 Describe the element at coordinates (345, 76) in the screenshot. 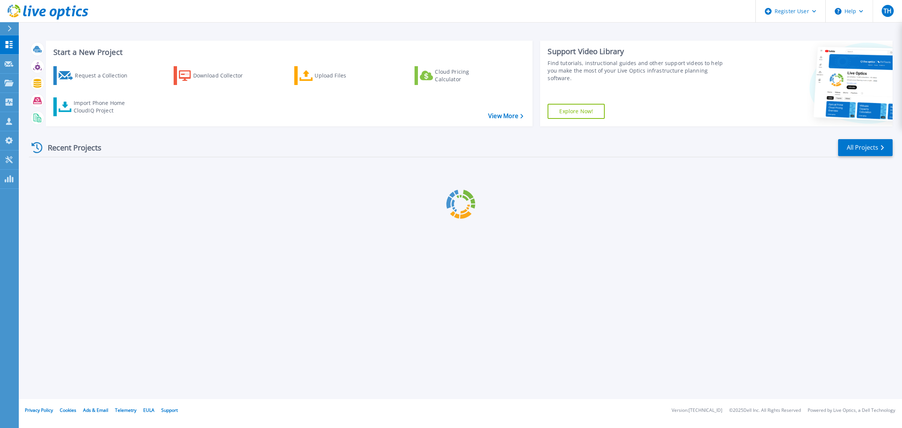

I see `div: Upload Files` at that location.